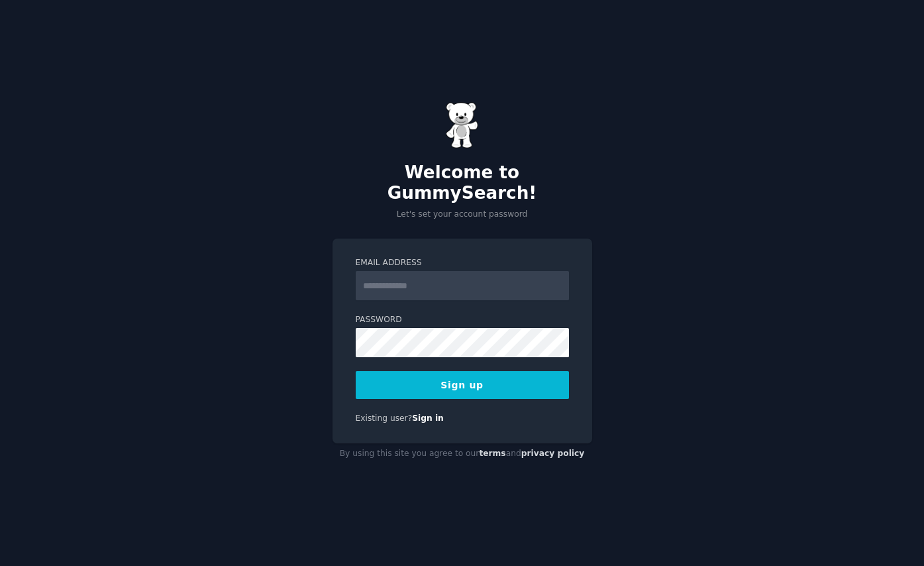  What do you see at coordinates (462, 320) in the screenshot?
I see `label: Password` at bounding box center [462, 320].